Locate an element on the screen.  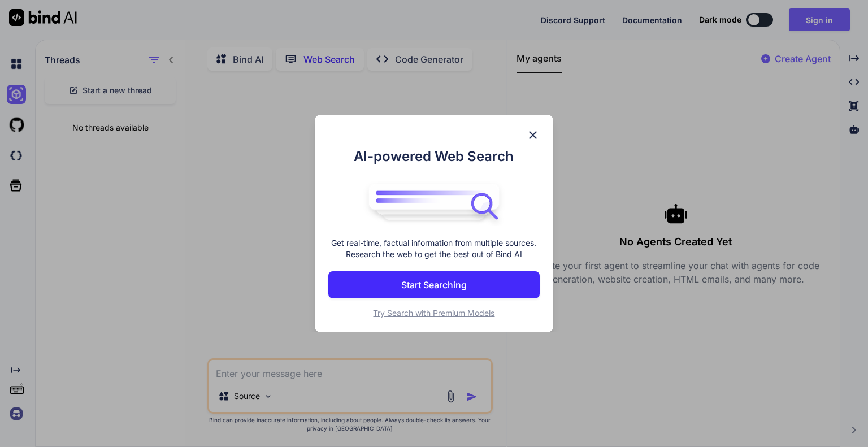
span: Try Search with Premium Models is located at coordinates (434, 312).